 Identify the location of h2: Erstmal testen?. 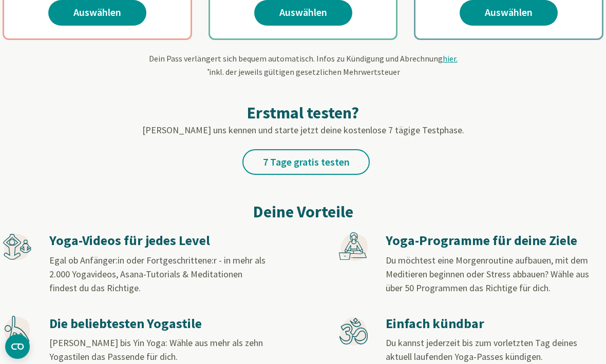
(303, 113).